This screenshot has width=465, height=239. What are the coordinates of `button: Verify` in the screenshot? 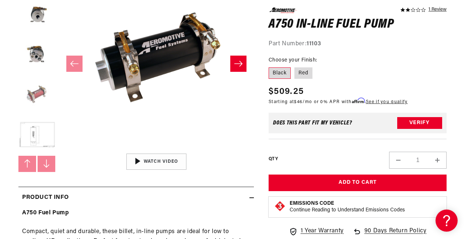 It's located at (419, 123).